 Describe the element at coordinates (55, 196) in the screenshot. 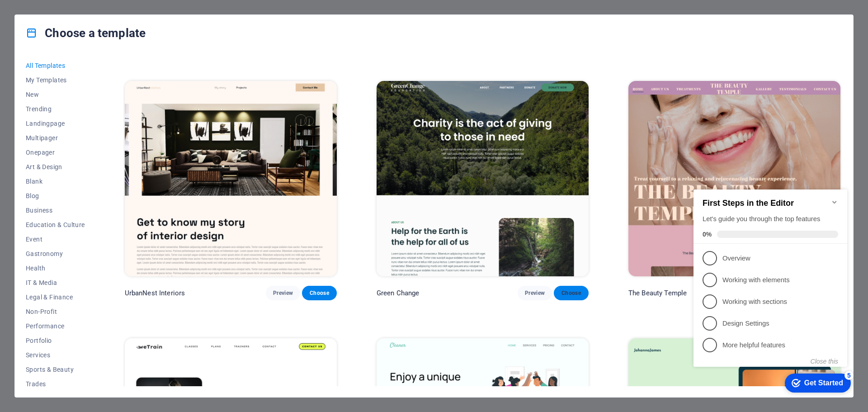

I see `button: Blog` at that location.